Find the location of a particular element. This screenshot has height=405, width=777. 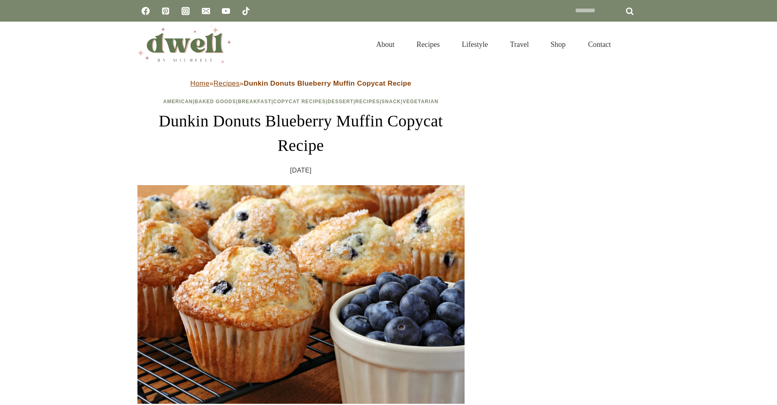

a: TikTok is located at coordinates (246, 11).